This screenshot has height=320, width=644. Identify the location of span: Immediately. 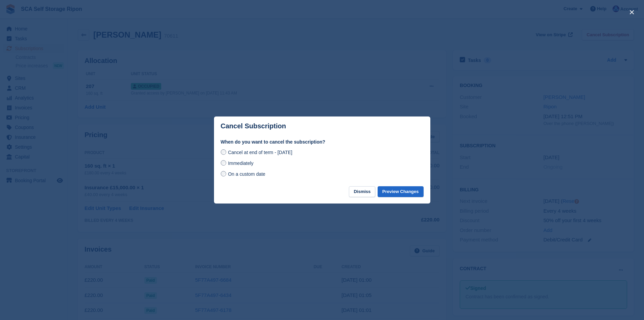
(241, 163).